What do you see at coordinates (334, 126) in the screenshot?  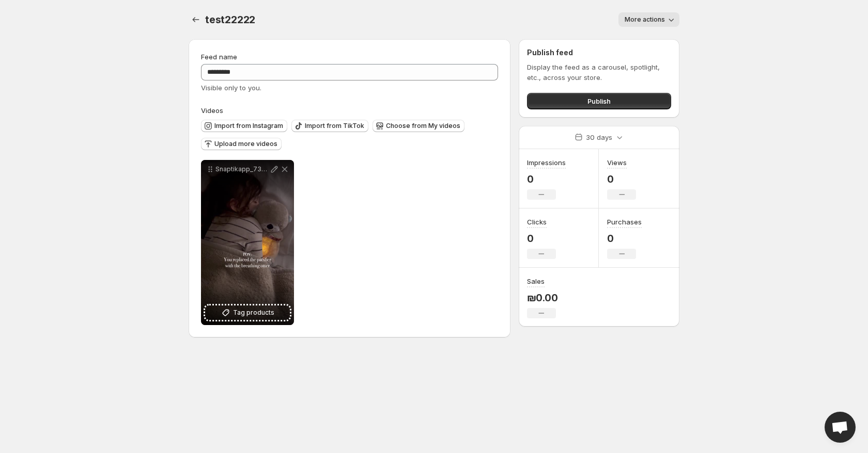 I see `span: Import from TikTok` at bounding box center [334, 126].